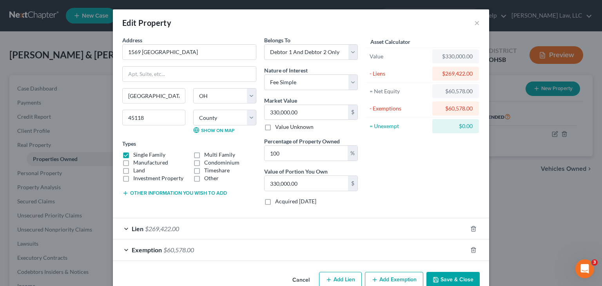 Image resolution: width=602 pixels, height=286 pixels. Describe the element at coordinates (399, 91) in the screenshot. I see `div: = Net Equity` at that location.